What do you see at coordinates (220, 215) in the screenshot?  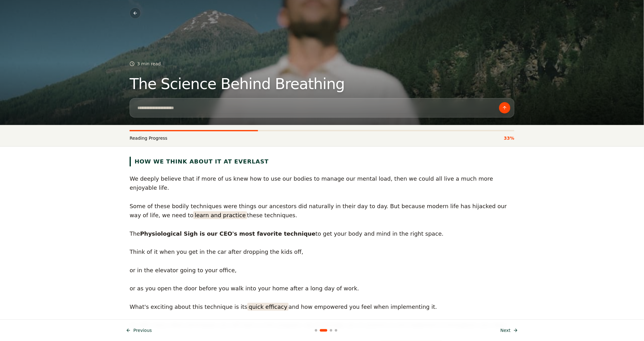 I see `mark: learn and practice` at bounding box center [220, 215].